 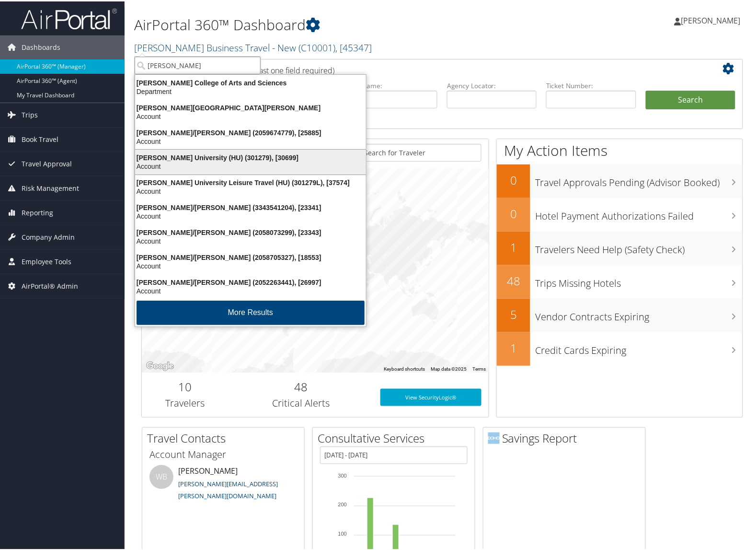 What do you see at coordinates (343, 475) in the screenshot?
I see `tspan: 300` at bounding box center [343, 475].